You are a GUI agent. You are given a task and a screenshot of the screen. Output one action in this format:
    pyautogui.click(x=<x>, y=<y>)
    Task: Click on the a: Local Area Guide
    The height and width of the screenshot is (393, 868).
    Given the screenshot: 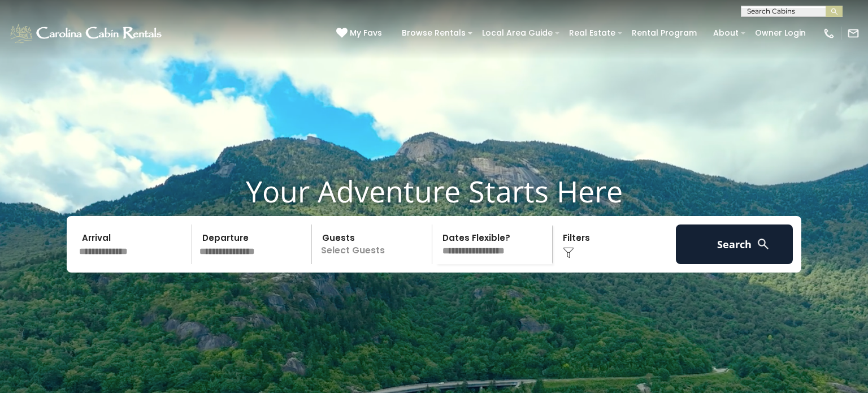 What is the action you would take?
    pyautogui.click(x=517, y=32)
    